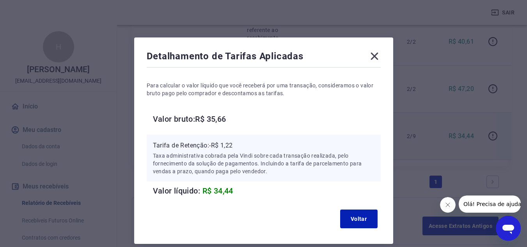 The height and width of the screenshot is (247, 527). What do you see at coordinates (264, 146) in the screenshot?
I see `p: Tarifa de Retenção: -R$ 1,22` at bounding box center [264, 146].